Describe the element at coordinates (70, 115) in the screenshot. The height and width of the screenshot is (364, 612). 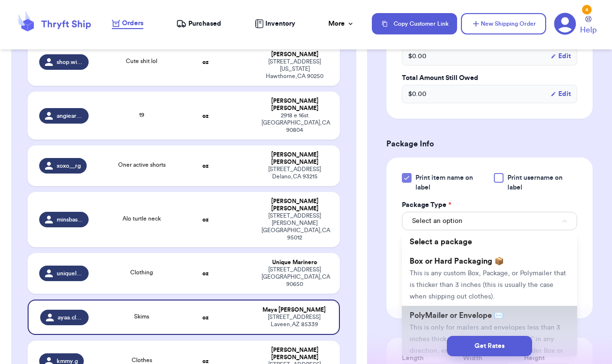
I see `span: angiearias79` at that location.